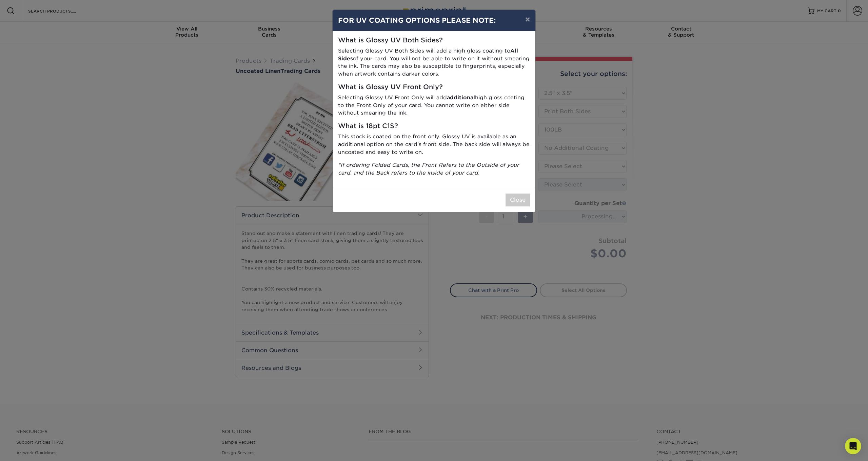  Describe the element at coordinates (429, 169) in the screenshot. I see `i: *If ordering Folded Cards, the Front Refers to the Outside of your card, and the Back refers to t...` at that location.